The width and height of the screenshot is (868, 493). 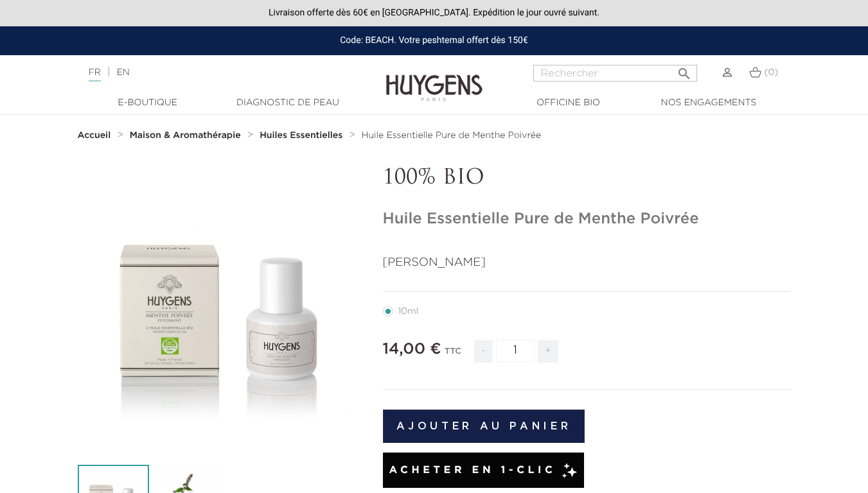 What do you see at coordinates (484, 426) in the screenshot?
I see `button: Ajouter au panier` at bounding box center [484, 426].